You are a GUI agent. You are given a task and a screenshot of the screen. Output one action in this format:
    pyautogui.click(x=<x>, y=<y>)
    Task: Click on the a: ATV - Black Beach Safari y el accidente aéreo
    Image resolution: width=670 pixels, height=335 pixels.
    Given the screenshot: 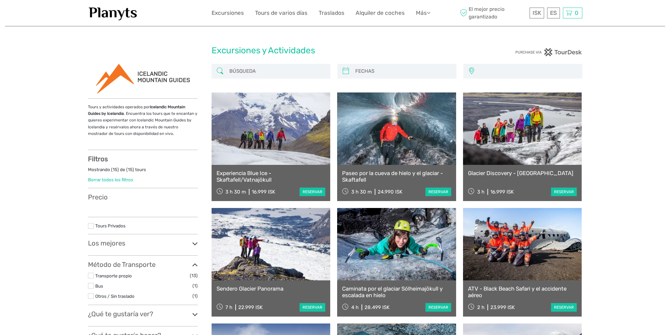 What is the action you would take?
    pyautogui.click(x=522, y=292)
    